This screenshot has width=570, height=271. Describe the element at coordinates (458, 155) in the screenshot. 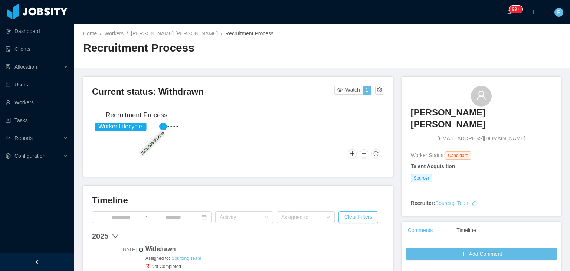

I see `span: Candidate` at that location.